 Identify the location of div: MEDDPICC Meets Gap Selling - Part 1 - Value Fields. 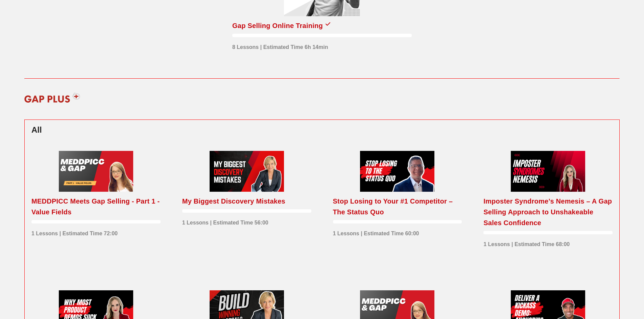
(96, 207).